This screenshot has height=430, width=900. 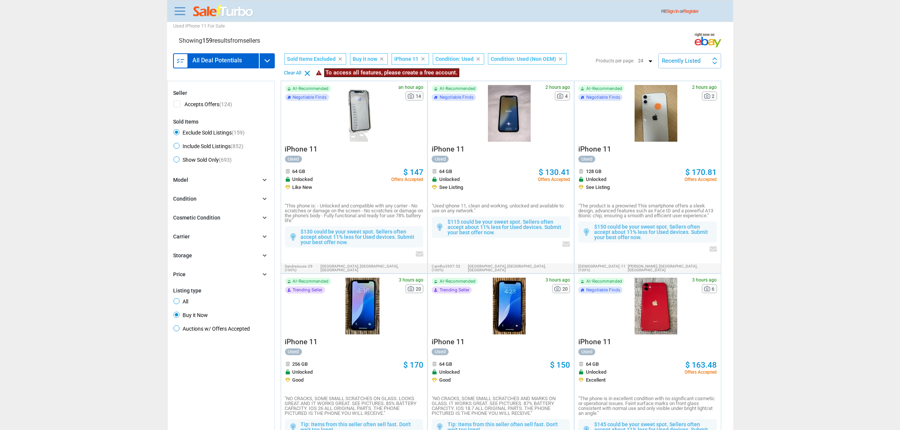 I want to click on span: 2 hours ago, so click(x=705, y=87).